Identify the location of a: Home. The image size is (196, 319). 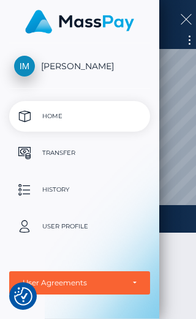
(80, 116).